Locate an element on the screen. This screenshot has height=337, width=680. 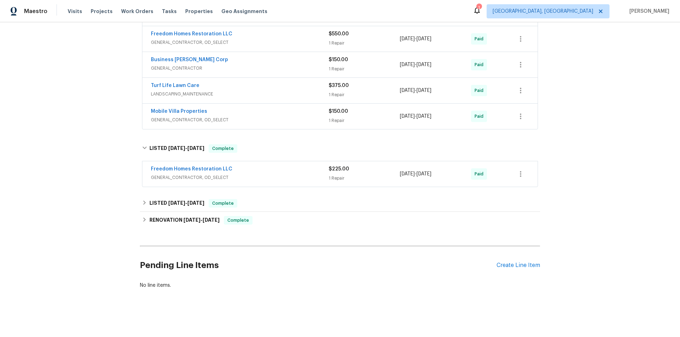
a: Mobile Villa Properties is located at coordinates (179, 112).